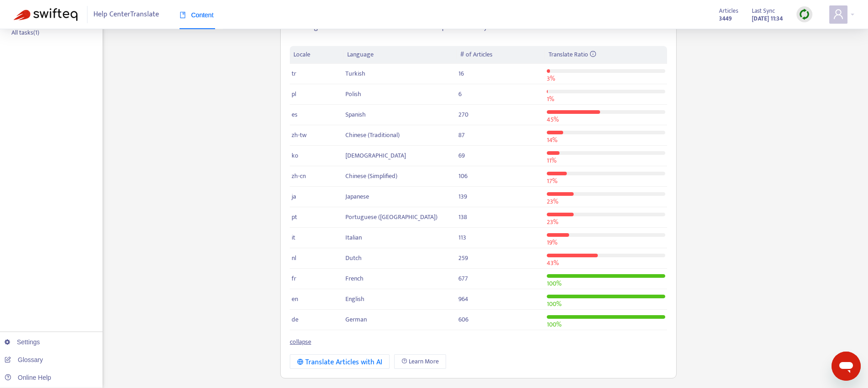  I want to click on span: German, so click(356, 319).